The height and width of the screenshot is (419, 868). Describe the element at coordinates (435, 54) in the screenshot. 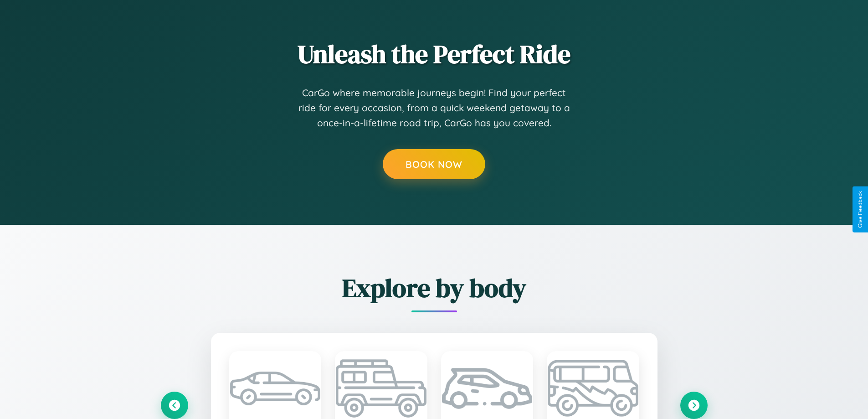

I see `h2: Unleash the Perfect Ride` at that location.